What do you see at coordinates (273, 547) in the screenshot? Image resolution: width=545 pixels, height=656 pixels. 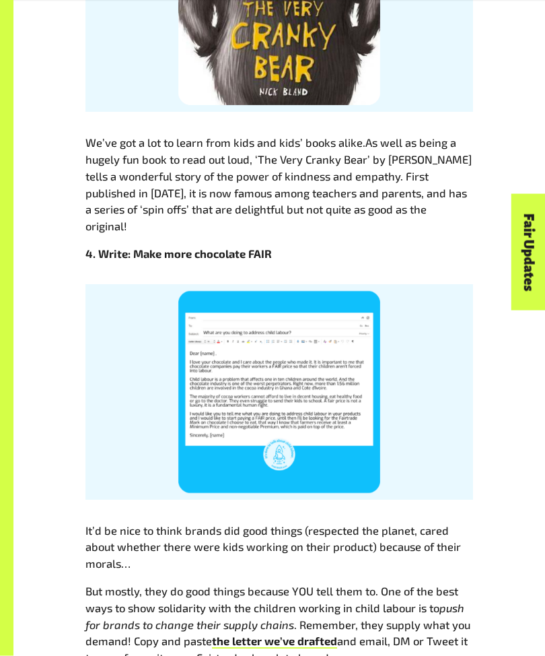 I see `span: It’d be nice to think brands did good things (respected the planet, cared about whether there wer...` at bounding box center [273, 547].